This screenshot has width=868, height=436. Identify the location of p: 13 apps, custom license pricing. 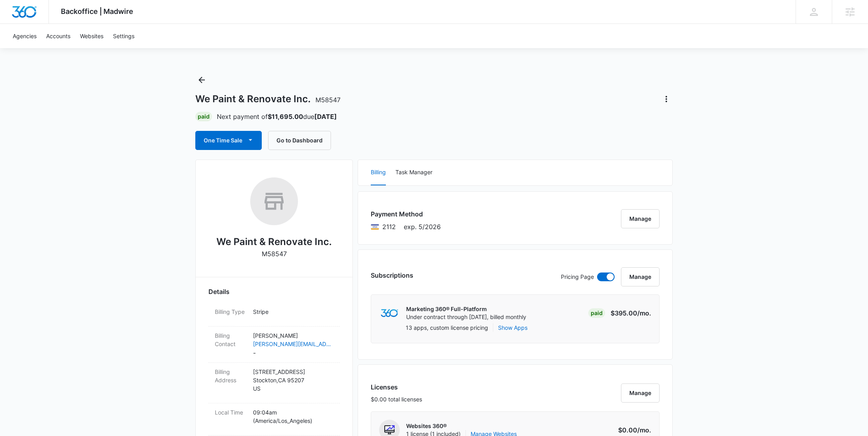
(446, 328).